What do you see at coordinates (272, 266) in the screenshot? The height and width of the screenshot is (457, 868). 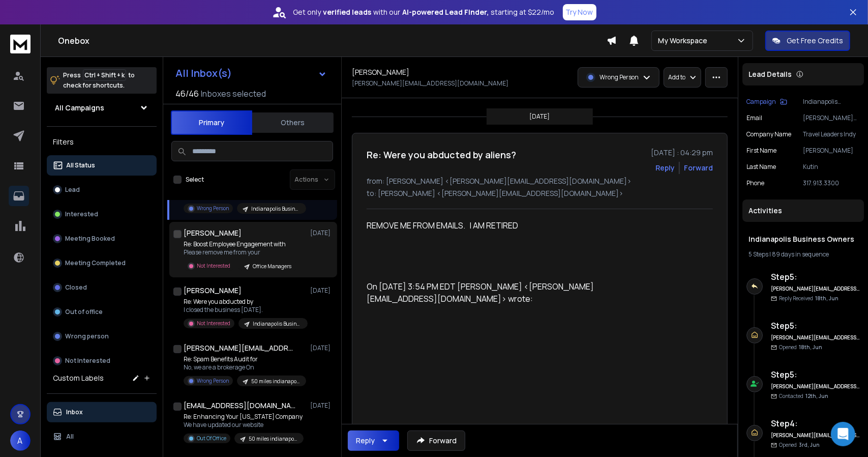 I see `p: Office Managers` at bounding box center [272, 266].